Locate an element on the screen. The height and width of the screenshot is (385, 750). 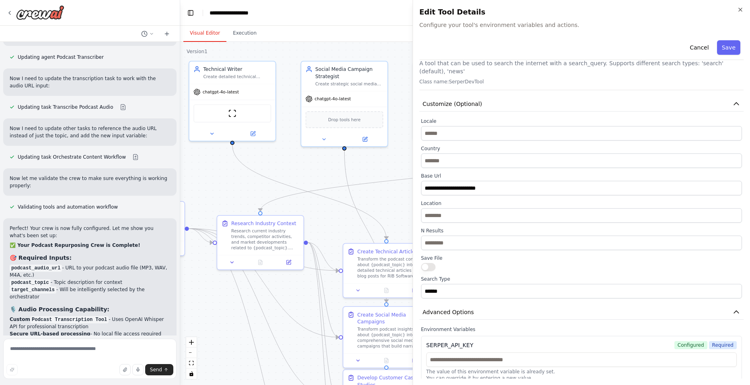
button: fit view is located at coordinates (191, 363).